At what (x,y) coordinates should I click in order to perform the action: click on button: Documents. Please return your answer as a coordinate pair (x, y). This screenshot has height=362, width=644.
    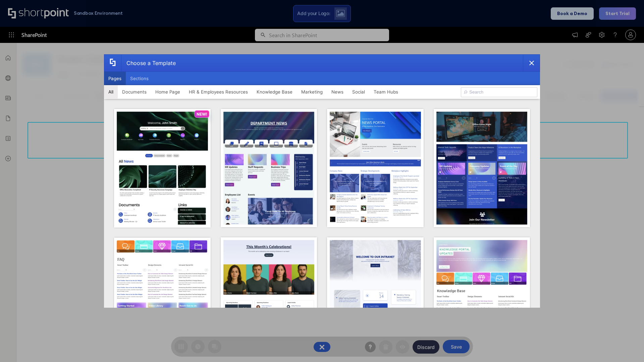
    Looking at the image, I should click on (135, 92).